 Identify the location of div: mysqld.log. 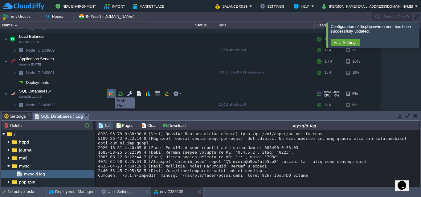
(304, 126).